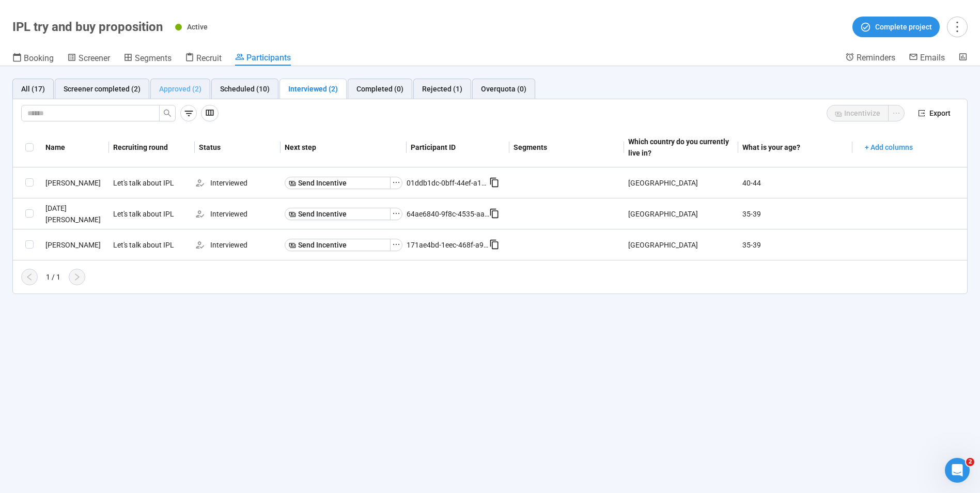 The width and height of the screenshot is (980, 493). What do you see at coordinates (313, 89) in the screenshot?
I see `div: Interviewed (2)` at bounding box center [313, 89].